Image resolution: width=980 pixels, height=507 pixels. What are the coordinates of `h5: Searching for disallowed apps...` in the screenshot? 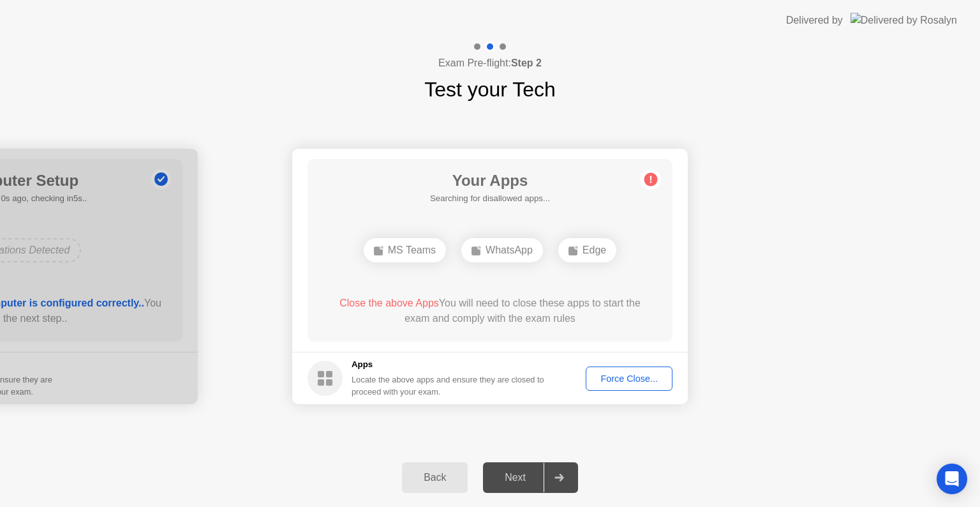 It's located at (490, 199).